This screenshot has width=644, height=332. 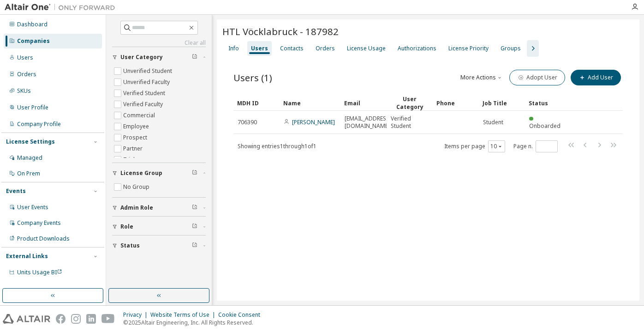 What do you see at coordinates (247, 122) in the screenshot?
I see `span: 706390` at bounding box center [247, 122].